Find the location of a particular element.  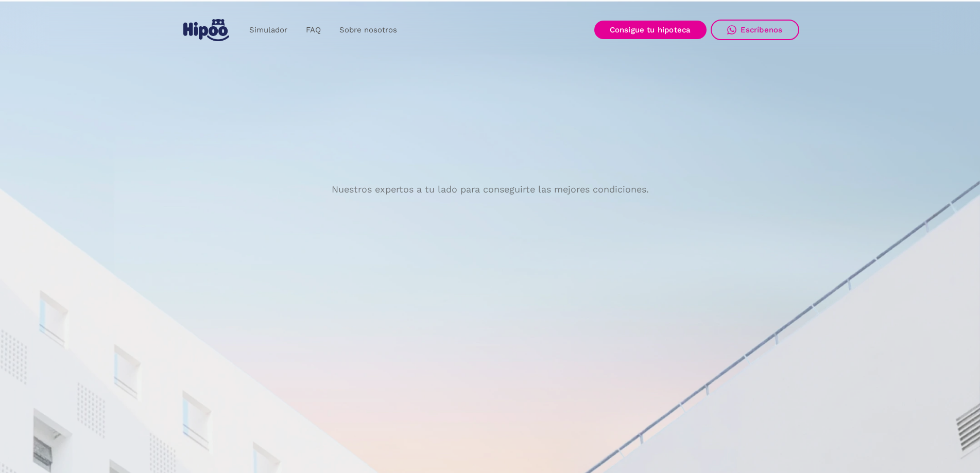

a: FAQ is located at coordinates (313, 30).